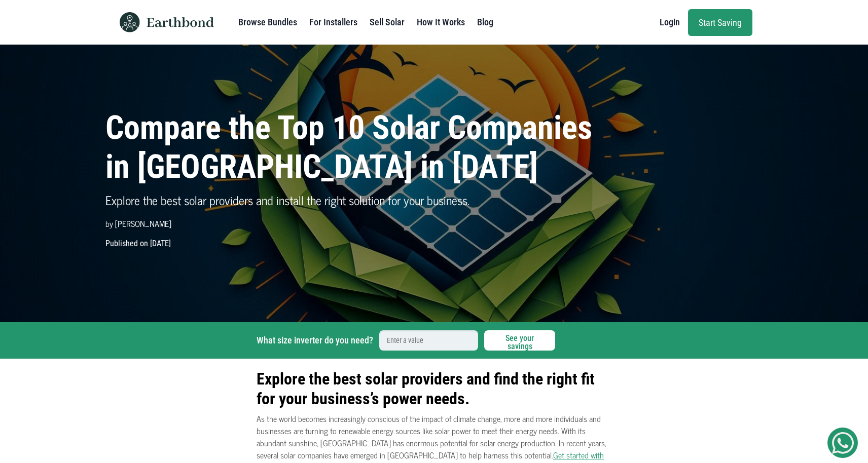 This screenshot has width=868, height=463. Describe the element at coordinates (350, 200) in the screenshot. I see `p: Explore the best solar providers and install the right solution for your business.` at that location.